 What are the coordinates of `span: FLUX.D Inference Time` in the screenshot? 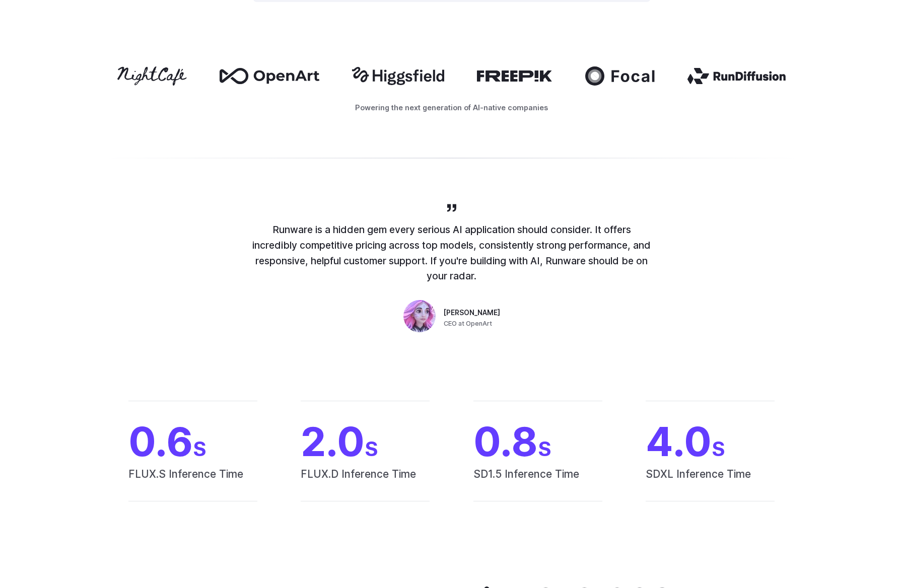 It's located at (365, 483).